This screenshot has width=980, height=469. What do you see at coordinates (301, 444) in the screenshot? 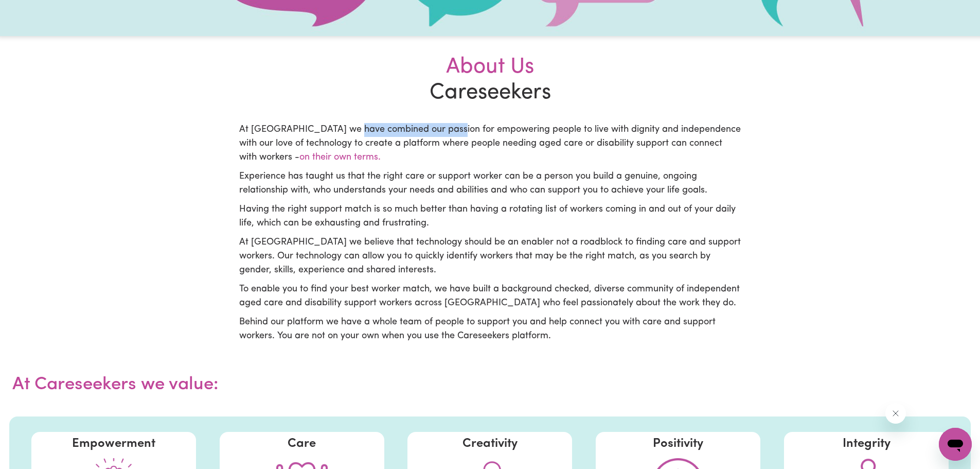
I see `span: Care` at bounding box center [301, 444].